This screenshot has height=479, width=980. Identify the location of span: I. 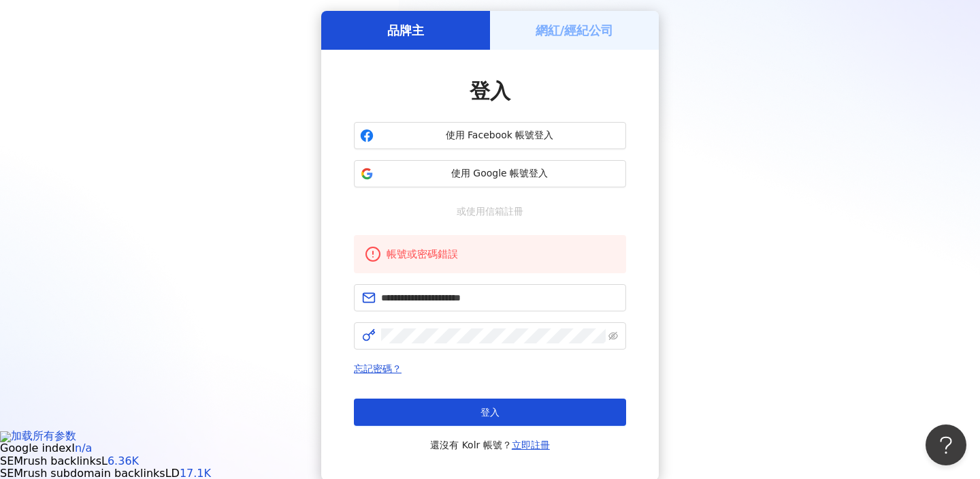
(73, 447).